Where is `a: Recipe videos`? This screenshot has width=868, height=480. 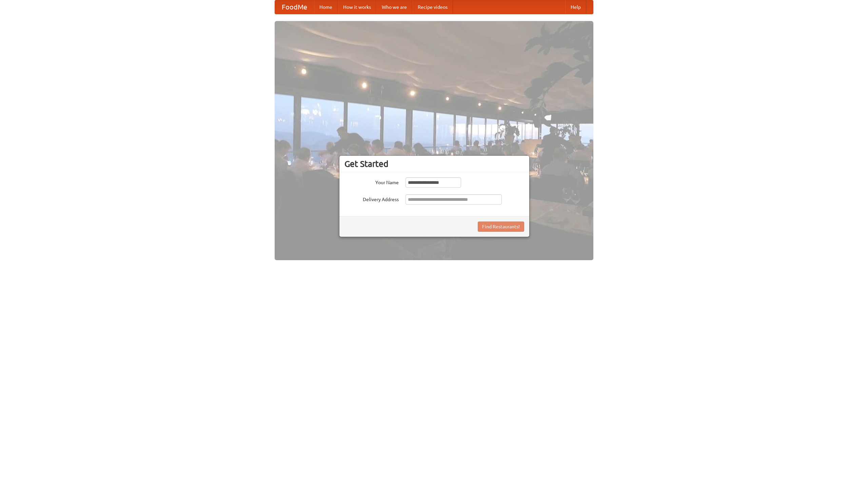
a: Recipe videos is located at coordinates (432, 7).